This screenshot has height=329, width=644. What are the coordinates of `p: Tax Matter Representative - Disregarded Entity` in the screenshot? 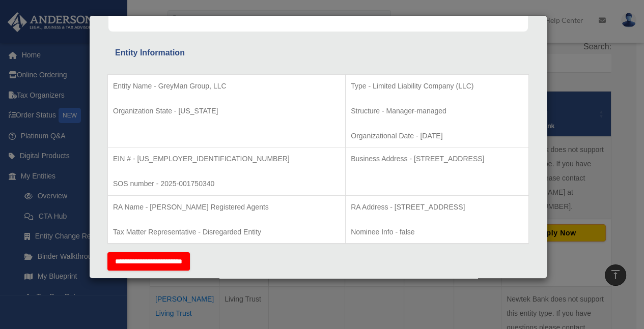 It's located at (227, 232).